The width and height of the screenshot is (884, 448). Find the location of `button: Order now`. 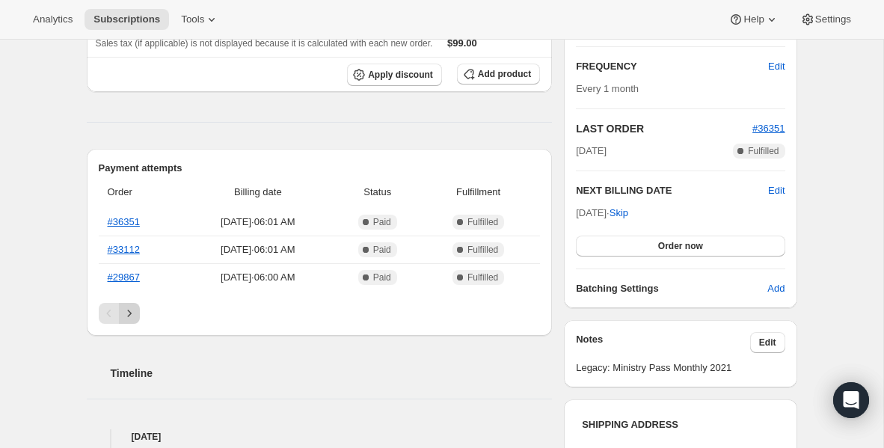

button: Order now is located at coordinates (680, 246).